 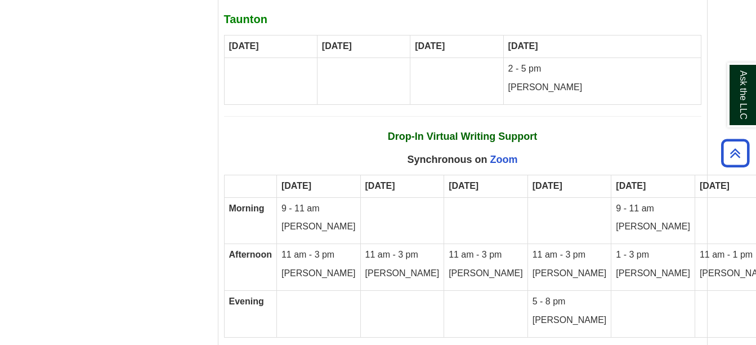 I want to click on p: 2 - 5 pm, so click(x=602, y=69).